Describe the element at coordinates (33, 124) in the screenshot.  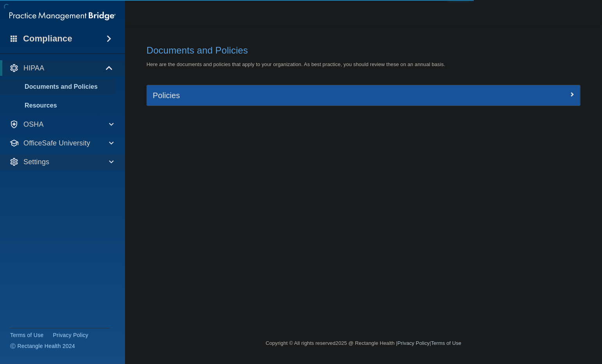
I see `p: OSHA` at that location.